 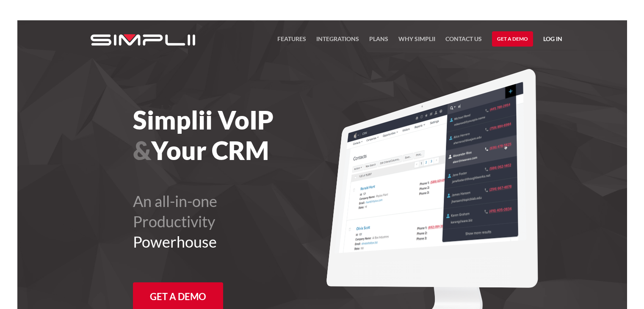 I want to click on a: home, so click(x=138, y=40).